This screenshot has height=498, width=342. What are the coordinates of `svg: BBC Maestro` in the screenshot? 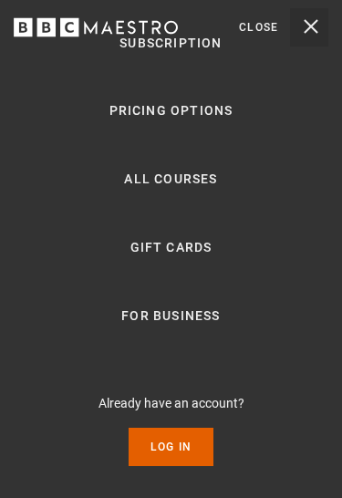 It's located at (96, 27).